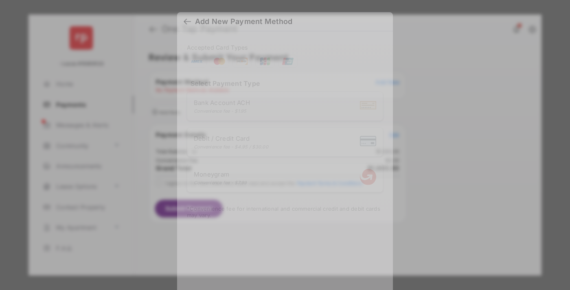 The image size is (570, 290). I want to click on span: Debit / Credit Card, so click(231, 138).